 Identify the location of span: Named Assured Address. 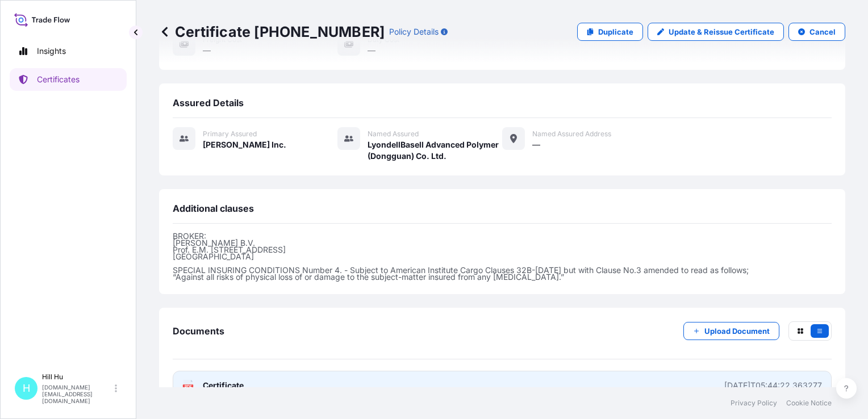
(571, 134).